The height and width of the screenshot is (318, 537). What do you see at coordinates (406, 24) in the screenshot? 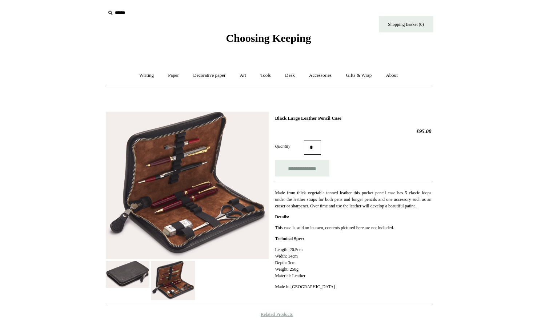
I see `a: Shopping Basket (0)` at bounding box center [406, 24].